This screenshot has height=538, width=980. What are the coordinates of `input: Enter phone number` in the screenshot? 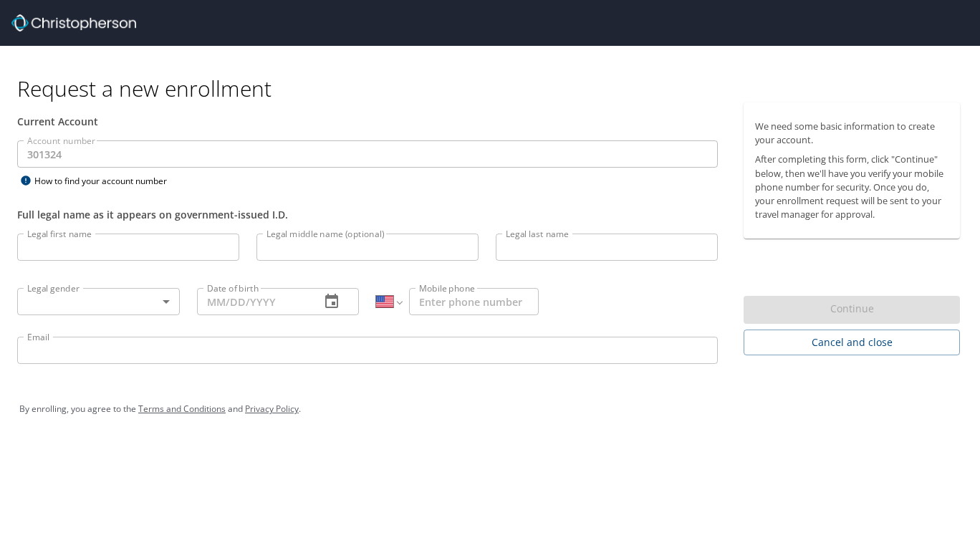 It's located at (473, 301).